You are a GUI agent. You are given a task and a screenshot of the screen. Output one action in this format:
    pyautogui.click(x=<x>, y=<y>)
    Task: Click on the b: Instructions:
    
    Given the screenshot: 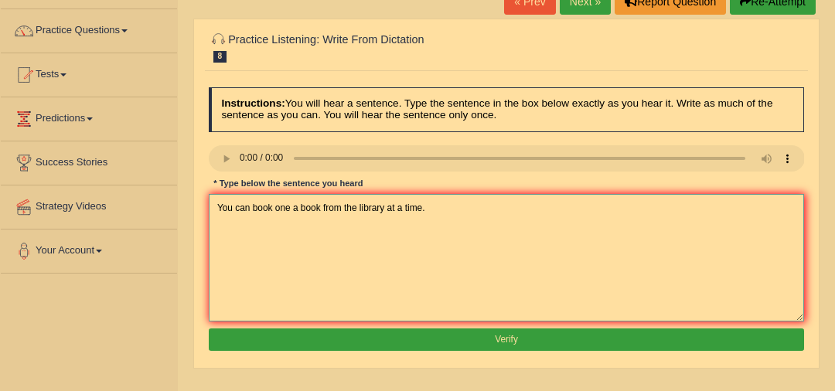 What is the action you would take?
    pyautogui.click(x=253, y=103)
    